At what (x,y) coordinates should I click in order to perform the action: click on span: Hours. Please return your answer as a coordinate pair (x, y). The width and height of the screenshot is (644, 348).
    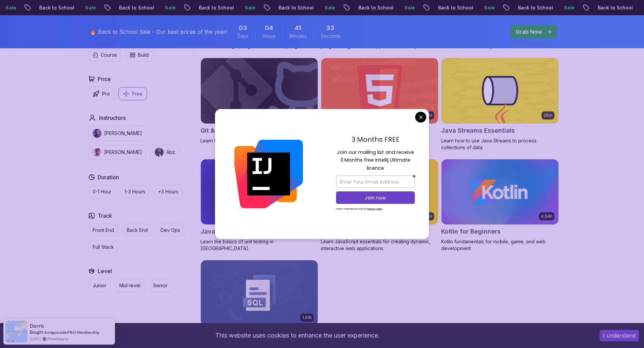
    Looking at the image, I should click on (269, 36).